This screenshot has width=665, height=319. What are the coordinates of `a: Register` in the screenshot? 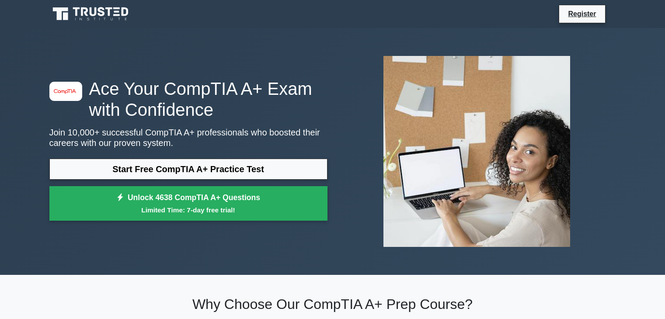 It's located at (582, 14).